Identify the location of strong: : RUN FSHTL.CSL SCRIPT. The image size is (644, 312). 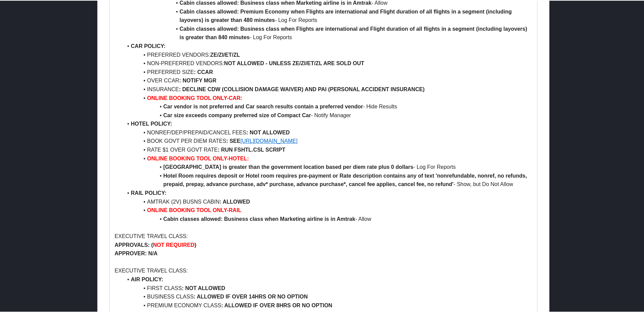
(252, 149).